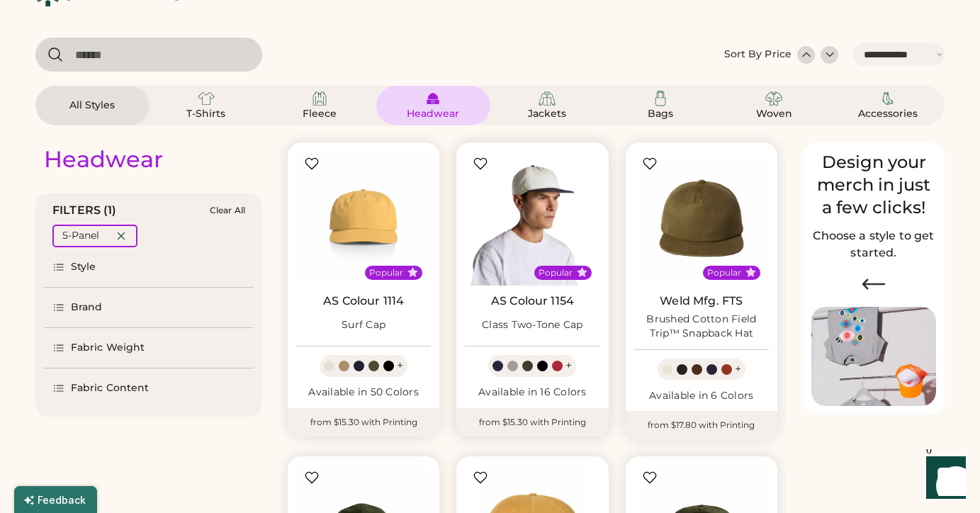  I want to click on div: 5-Panel, so click(81, 236).